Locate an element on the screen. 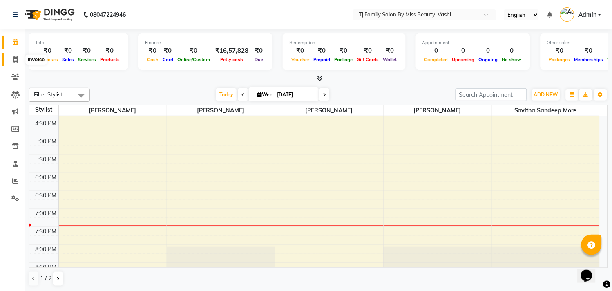  div: ₹16,57,828 is located at coordinates (232, 51).